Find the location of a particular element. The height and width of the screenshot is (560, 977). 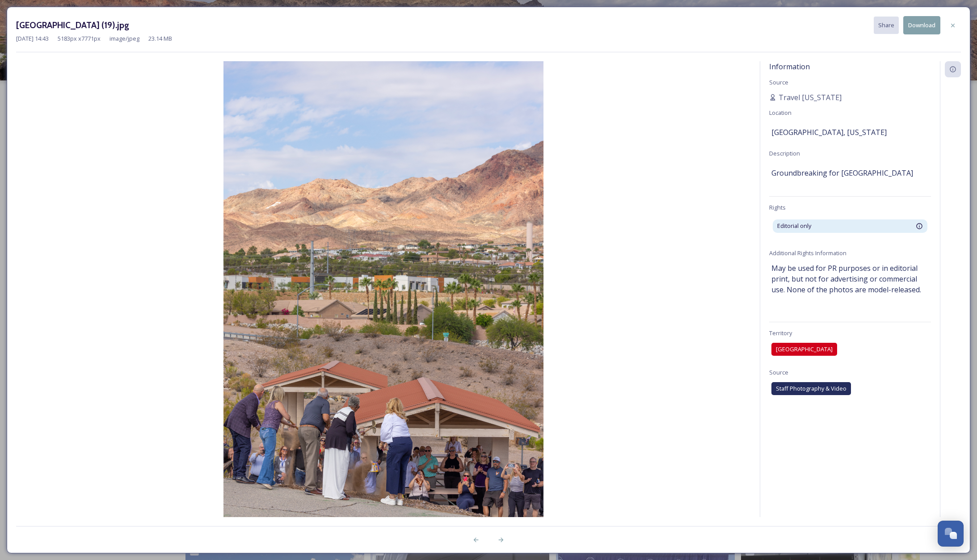

span: Information is located at coordinates (789, 67).